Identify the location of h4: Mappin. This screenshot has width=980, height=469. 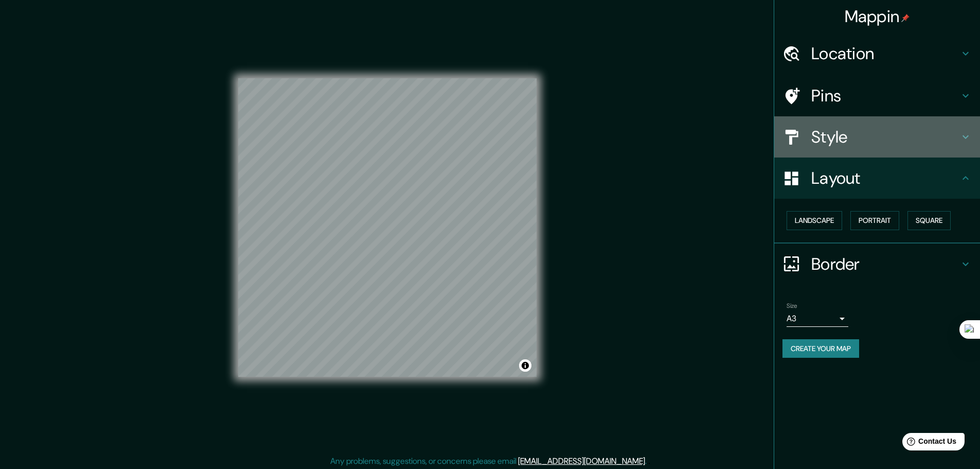
(878, 16).